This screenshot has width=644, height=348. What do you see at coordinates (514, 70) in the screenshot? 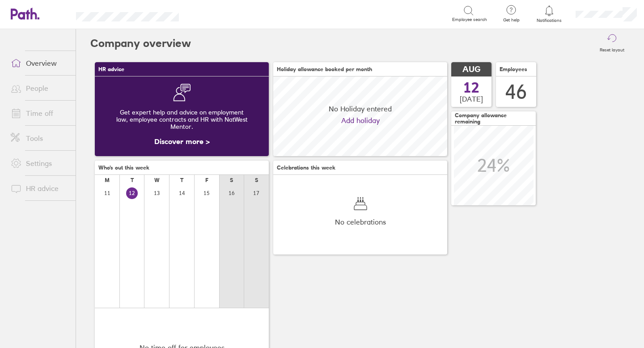
I see `span: Employees` at bounding box center [514, 70].